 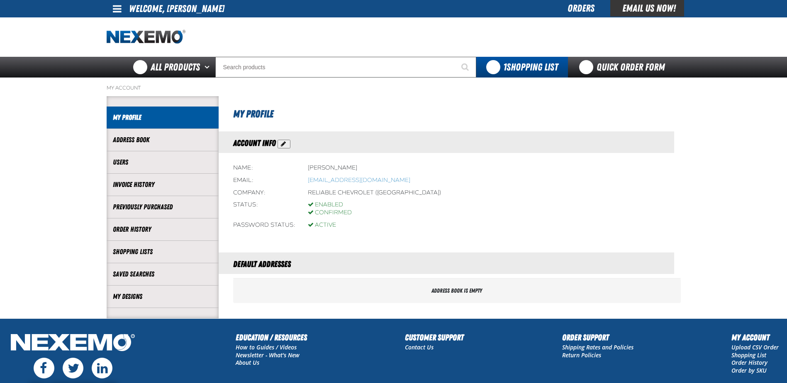 I want to click on div: Password status, so click(x=264, y=225).